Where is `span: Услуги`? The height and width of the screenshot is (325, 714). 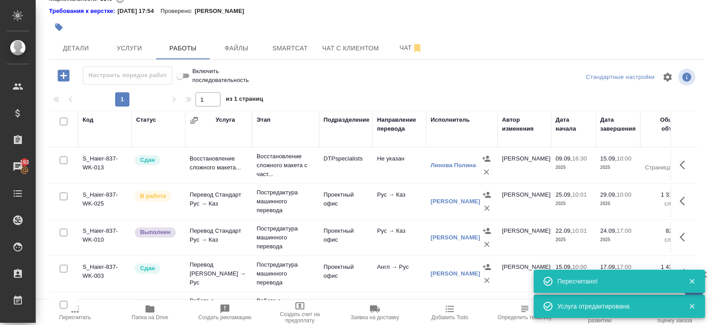
span: Услуги is located at coordinates (129, 48).